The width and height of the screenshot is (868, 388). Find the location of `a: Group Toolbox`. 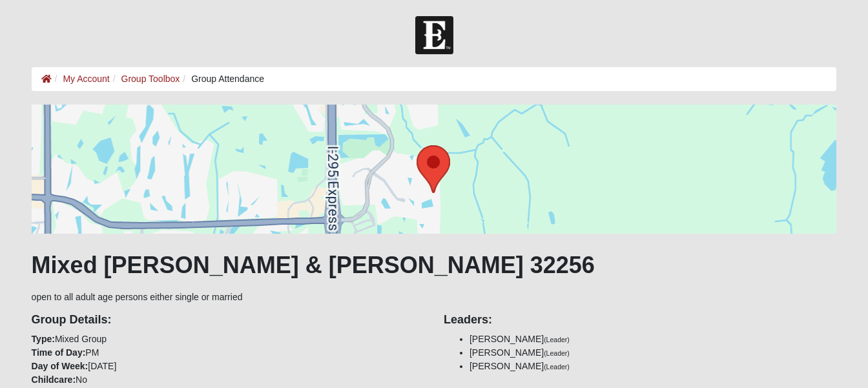

a: Group Toolbox is located at coordinates (150, 79).